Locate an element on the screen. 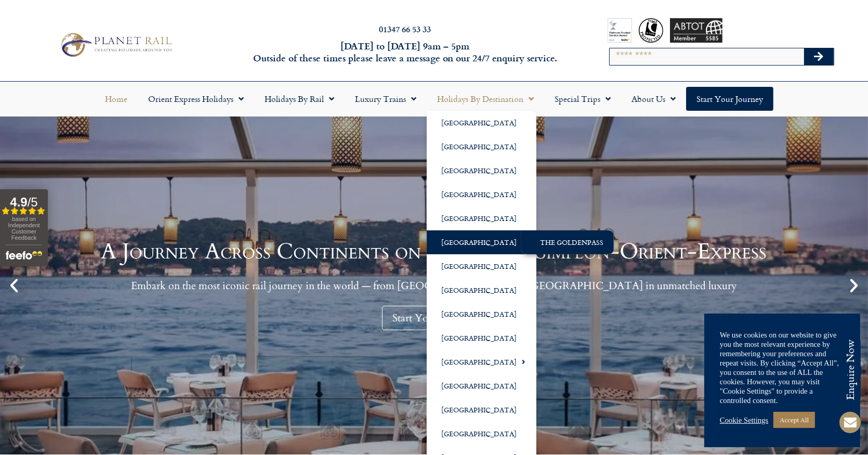 This screenshot has width=868, height=455. a: Home is located at coordinates (116, 99).